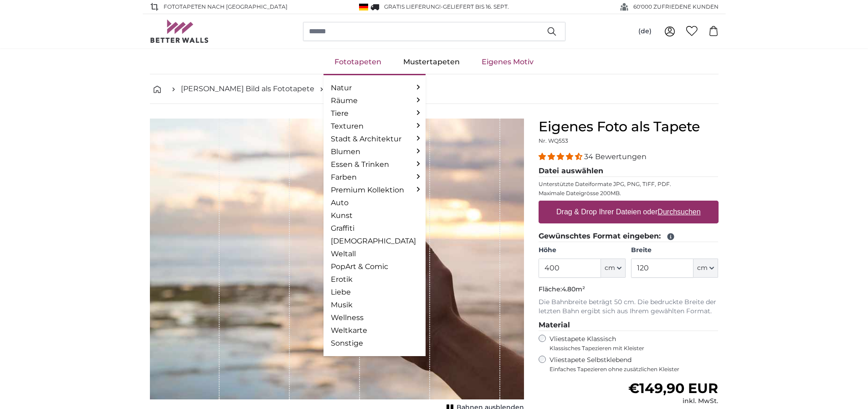  Describe the element at coordinates (628, 171) in the screenshot. I see `legend: Datei auswählen` at that location.